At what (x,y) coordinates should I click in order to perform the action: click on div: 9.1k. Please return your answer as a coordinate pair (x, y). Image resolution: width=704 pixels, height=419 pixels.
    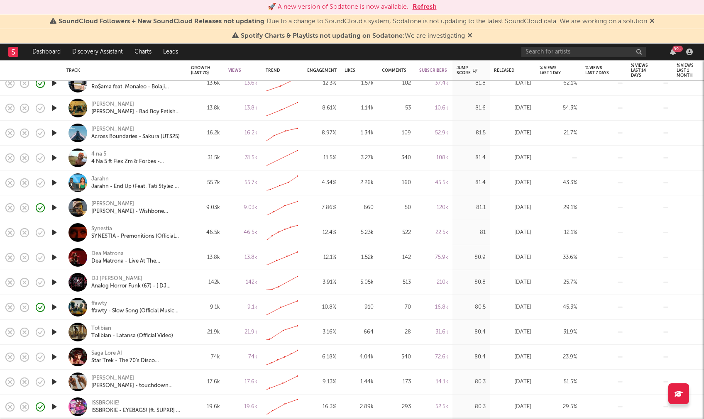
    Looking at the image, I should click on (206, 307).